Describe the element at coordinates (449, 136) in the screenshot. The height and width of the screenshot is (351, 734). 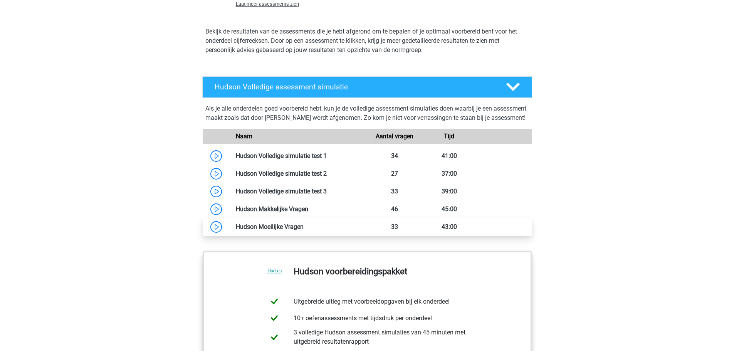
I see `div: Tijd` at that location.